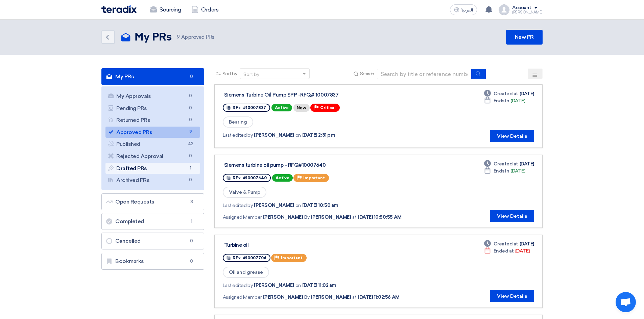 Image resolution: width=644 pixels, height=319 pixels. What do you see at coordinates (255, 178) in the screenshot?
I see `span: #10007640` at bounding box center [255, 178].